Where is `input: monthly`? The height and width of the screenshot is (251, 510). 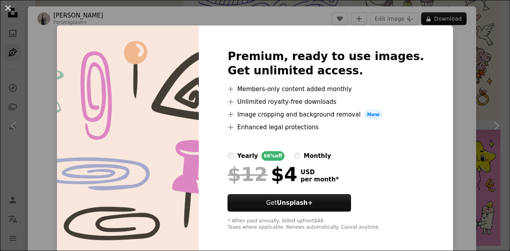
input: monthly is located at coordinates (297, 156).